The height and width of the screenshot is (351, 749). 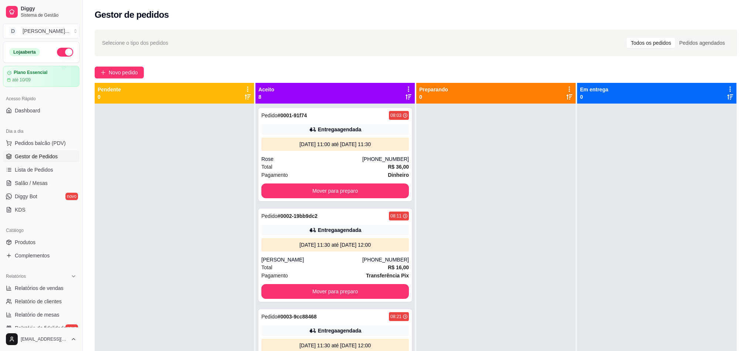 I want to click on a: Lista de Pedidos, so click(x=41, y=170).